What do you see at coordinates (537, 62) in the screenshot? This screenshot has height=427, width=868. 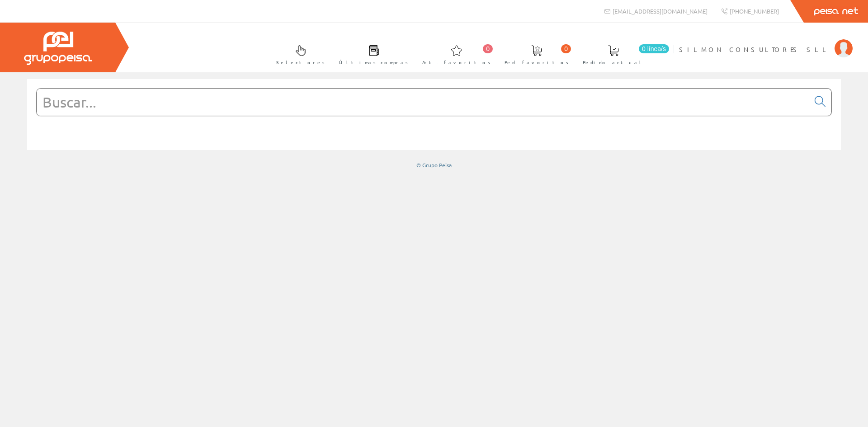 I see `span: Ped. favoritos` at bounding box center [537, 62].